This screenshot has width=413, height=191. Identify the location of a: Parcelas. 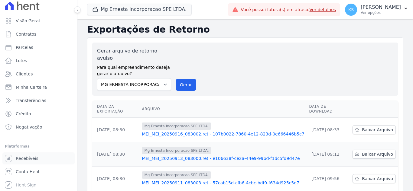
(38, 47).